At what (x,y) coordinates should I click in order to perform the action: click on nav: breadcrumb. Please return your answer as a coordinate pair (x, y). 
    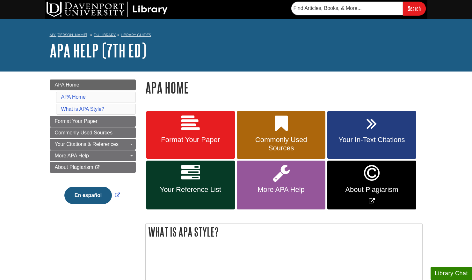
    Looking at the image, I should click on (236, 36).